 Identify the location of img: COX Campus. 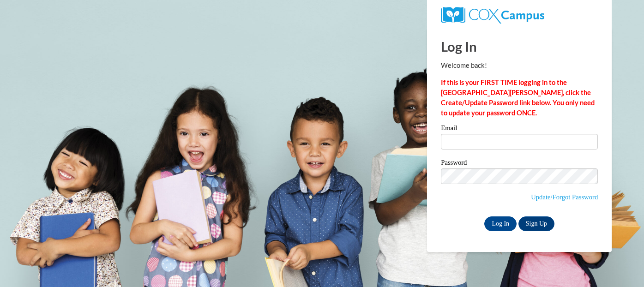
(492, 15).